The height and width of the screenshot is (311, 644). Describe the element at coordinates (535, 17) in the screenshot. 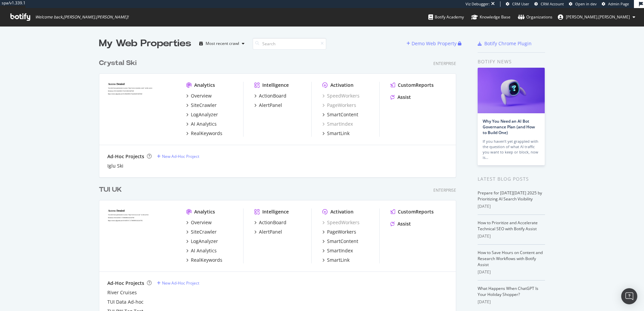

I see `a: Organizations` at that location.